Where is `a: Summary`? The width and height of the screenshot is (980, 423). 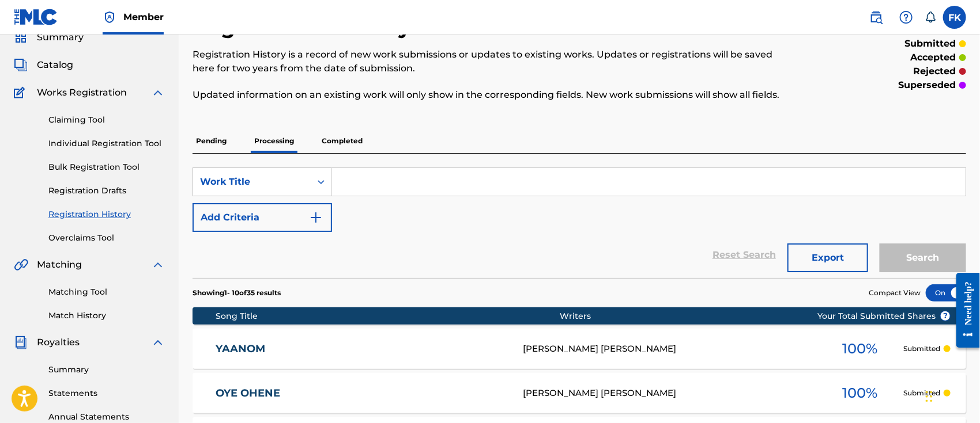
a: Summary is located at coordinates (106, 370).